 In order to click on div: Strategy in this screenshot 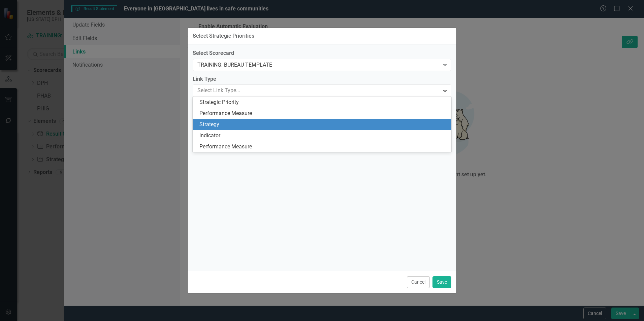, I will do `click(323, 125)`.